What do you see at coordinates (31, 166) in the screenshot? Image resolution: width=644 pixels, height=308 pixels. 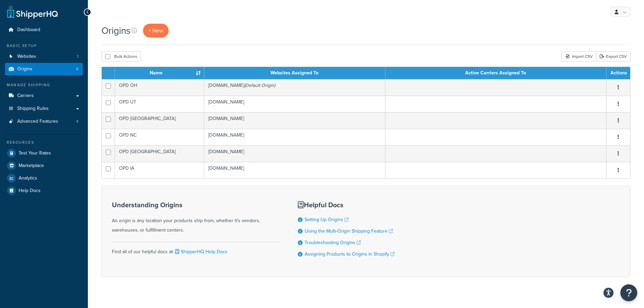 I see `span: Marketplace` at bounding box center [31, 166].